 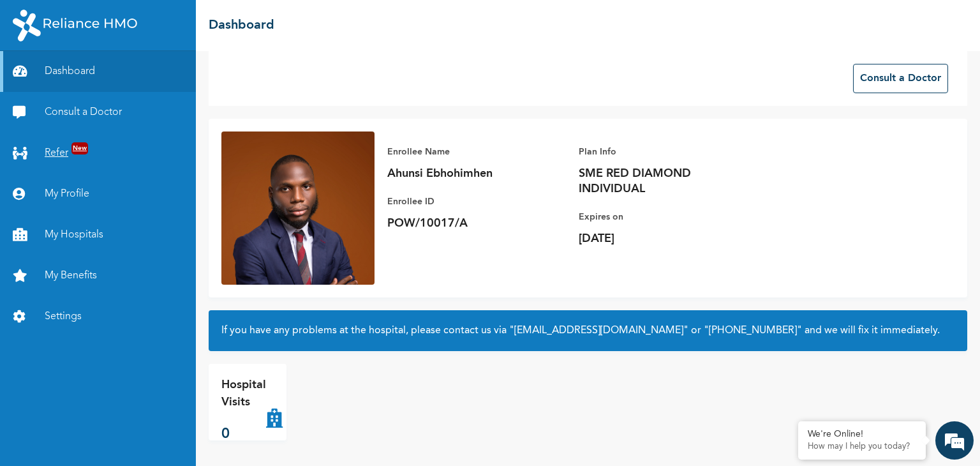 What do you see at coordinates (37, 79) in the screenshot?
I see `img: d_794563401_company_1708531726252_794563401` at bounding box center [37, 79].